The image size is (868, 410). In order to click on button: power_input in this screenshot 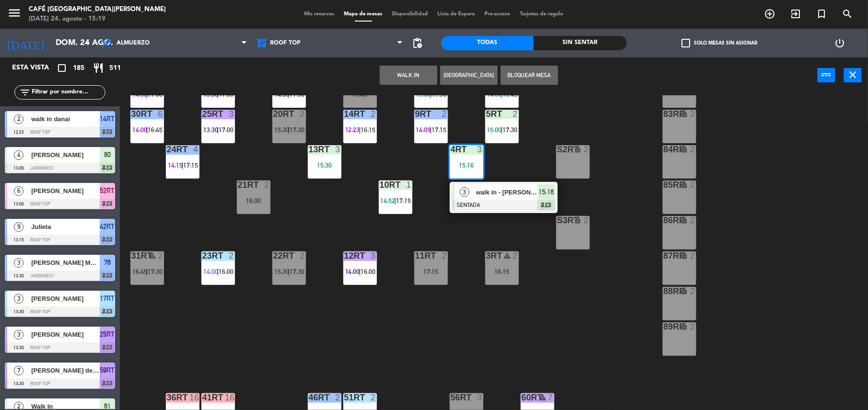, I will do `click(826, 75)`.